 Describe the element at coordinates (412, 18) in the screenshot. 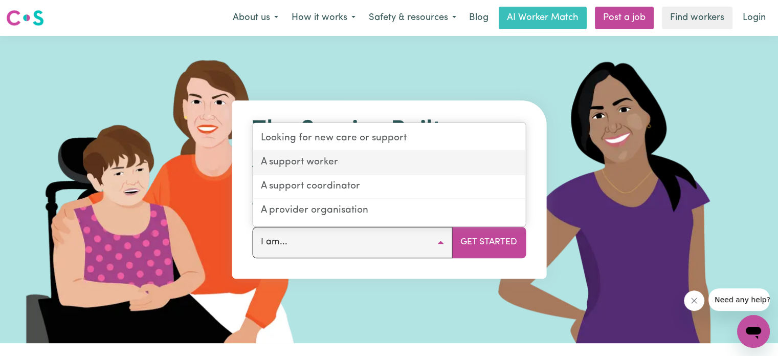

I see `button: Safety & resources` at that location.